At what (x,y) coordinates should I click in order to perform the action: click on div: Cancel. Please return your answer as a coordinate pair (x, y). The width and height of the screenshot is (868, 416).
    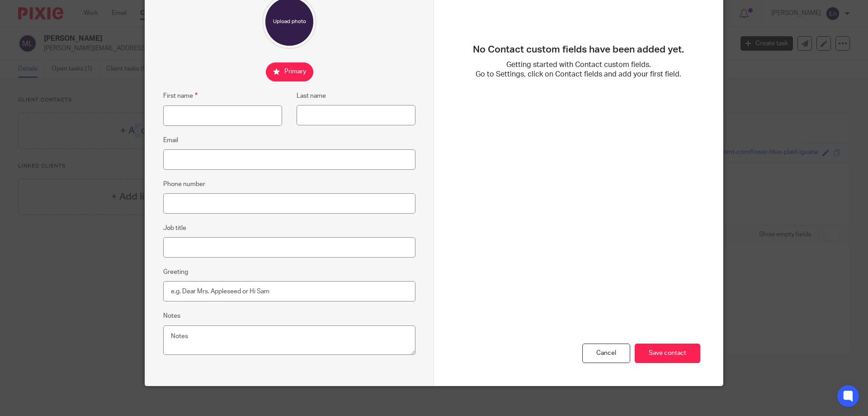
    Looking at the image, I should click on (606, 353).